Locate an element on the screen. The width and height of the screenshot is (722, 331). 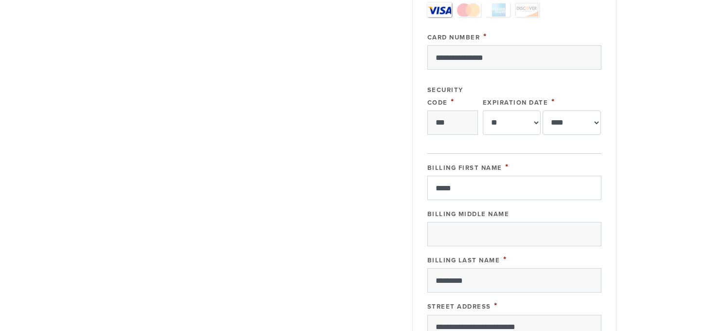
label: Expiration Date is located at coordinates (516, 103).